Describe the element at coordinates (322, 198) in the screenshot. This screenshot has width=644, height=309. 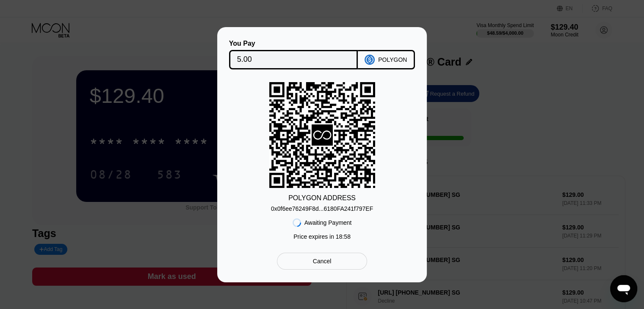
I see `div: POLYGON ADDRESS` at that location.